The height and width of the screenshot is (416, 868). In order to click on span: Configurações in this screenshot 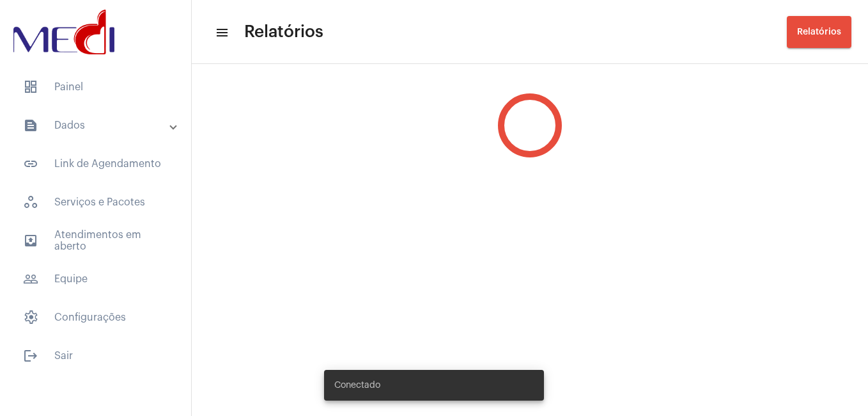, I will do `click(96, 317)`.